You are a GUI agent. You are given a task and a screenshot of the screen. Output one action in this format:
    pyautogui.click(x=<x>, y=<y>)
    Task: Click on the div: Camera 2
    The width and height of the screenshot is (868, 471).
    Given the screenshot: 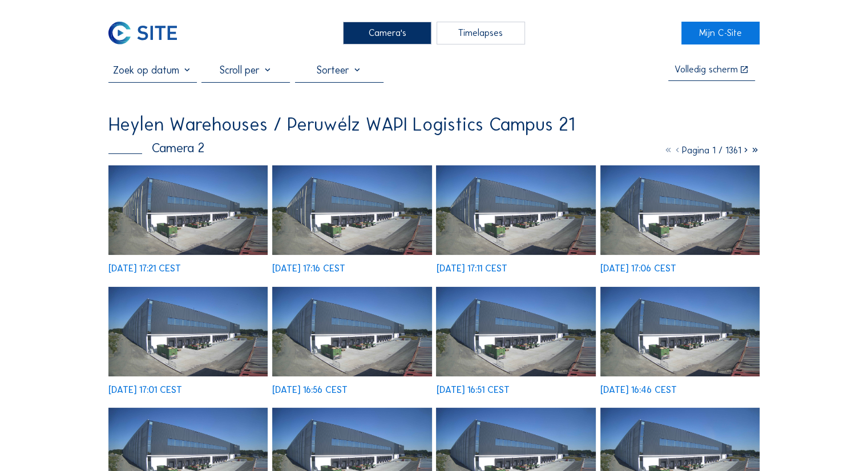 What is the action you would take?
    pyautogui.click(x=157, y=148)
    